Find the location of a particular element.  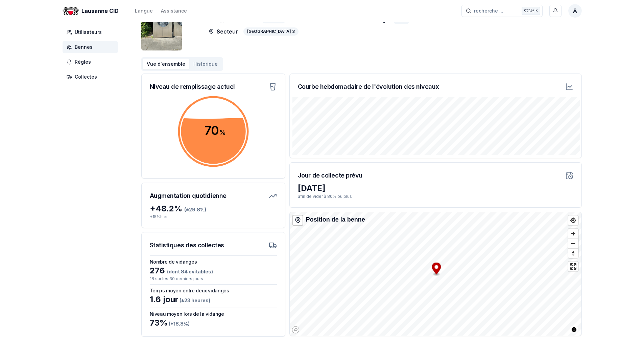

button: Find my location is located at coordinates (573, 220).